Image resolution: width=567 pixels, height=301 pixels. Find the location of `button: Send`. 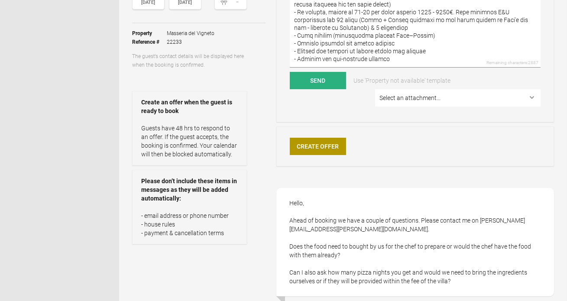

button: Send is located at coordinates (318, 81).